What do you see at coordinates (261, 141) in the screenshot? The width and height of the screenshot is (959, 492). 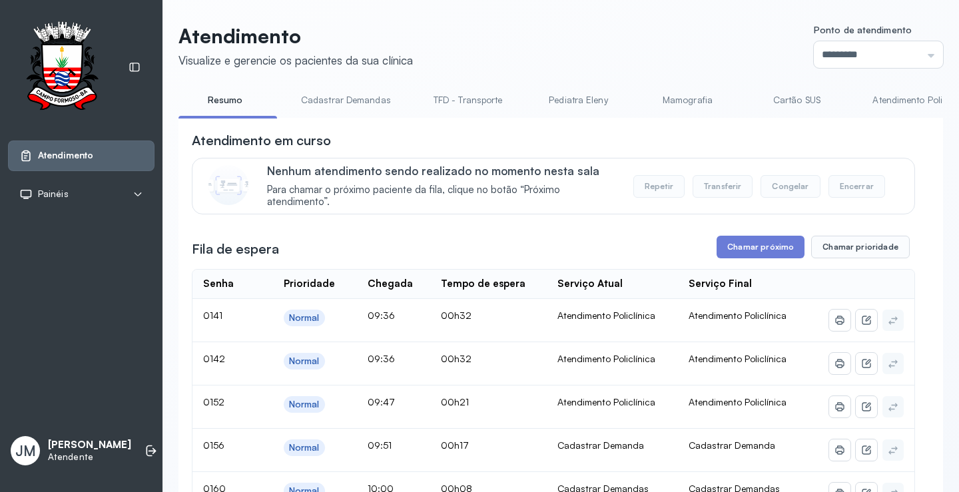 I see `h3: Atendimento em curso` at bounding box center [261, 141].